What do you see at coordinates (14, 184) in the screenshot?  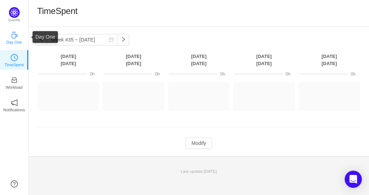 I see `a: icon: question-circle` at bounding box center [14, 184].